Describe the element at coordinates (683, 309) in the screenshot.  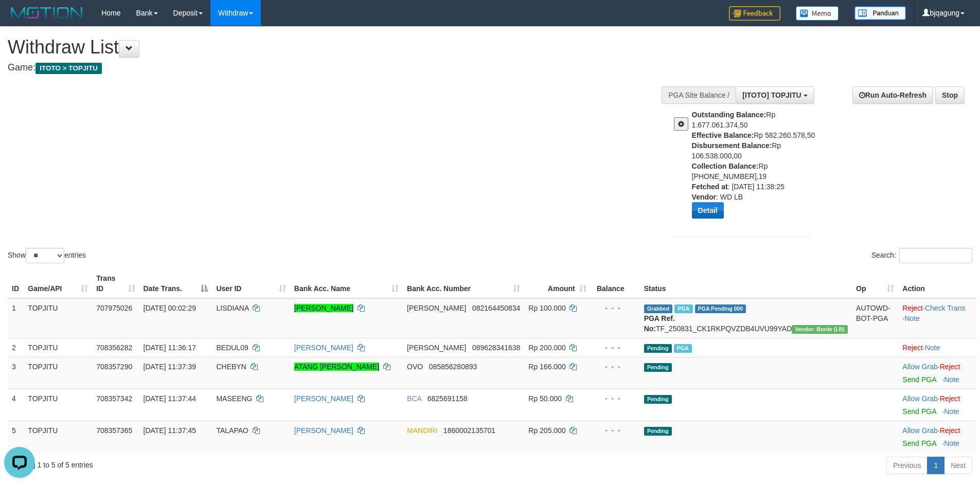
I see `span: Marked by bjqwili` at that location.